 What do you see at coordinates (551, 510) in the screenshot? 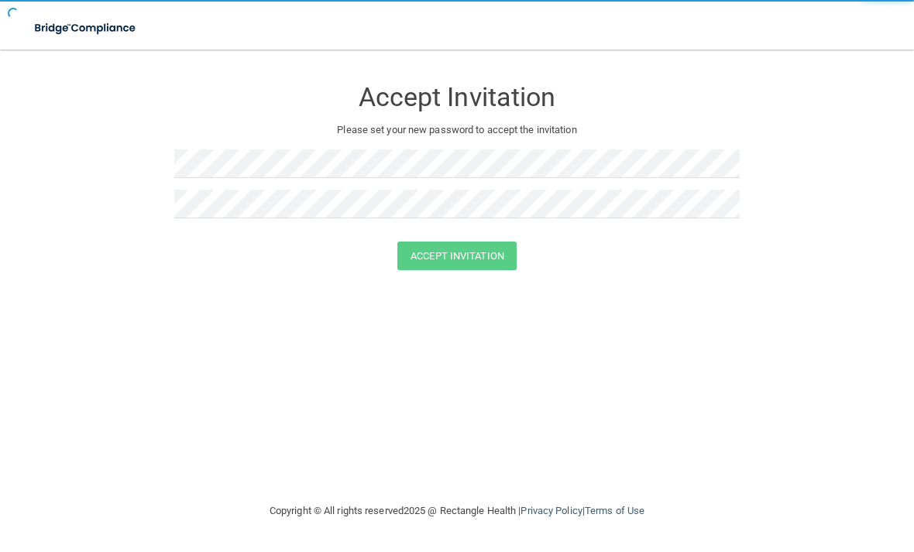
I see `a: Privacy Policy` at bounding box center [551, 510].